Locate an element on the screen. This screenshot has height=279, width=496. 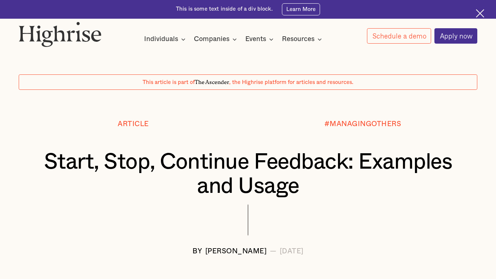
img: Cross icon is located at coordinates (480, 13).